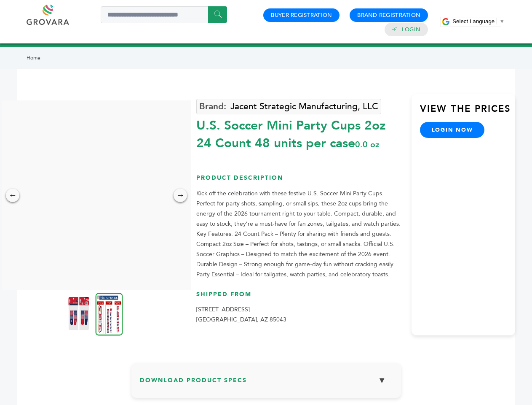 The height and width of the screenshot is (405, 532). What do you see at coordinates (300, 234) in the screenshot?
I see `p: Kick off the celebration with these festive U.S. Soccer Mini Party Cups. Perfect for party shots,...` at bounding box center [300, 234].